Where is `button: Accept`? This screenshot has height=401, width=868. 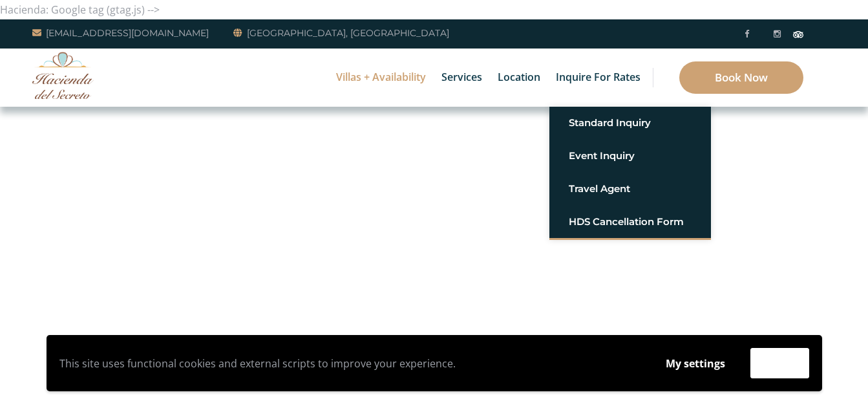 button: Accept is located at coordinates (779, 362).